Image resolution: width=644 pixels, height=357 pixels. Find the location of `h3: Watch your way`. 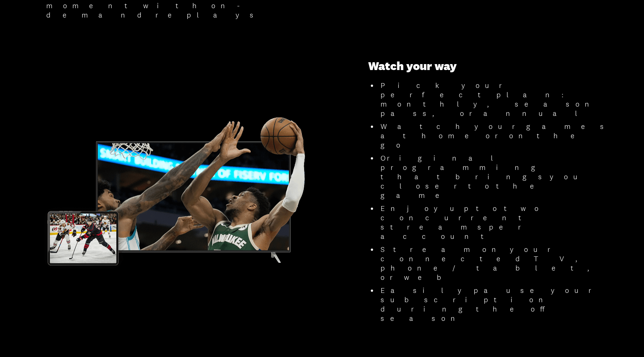

h3: Watch your way is located at coordinates (490, 66).